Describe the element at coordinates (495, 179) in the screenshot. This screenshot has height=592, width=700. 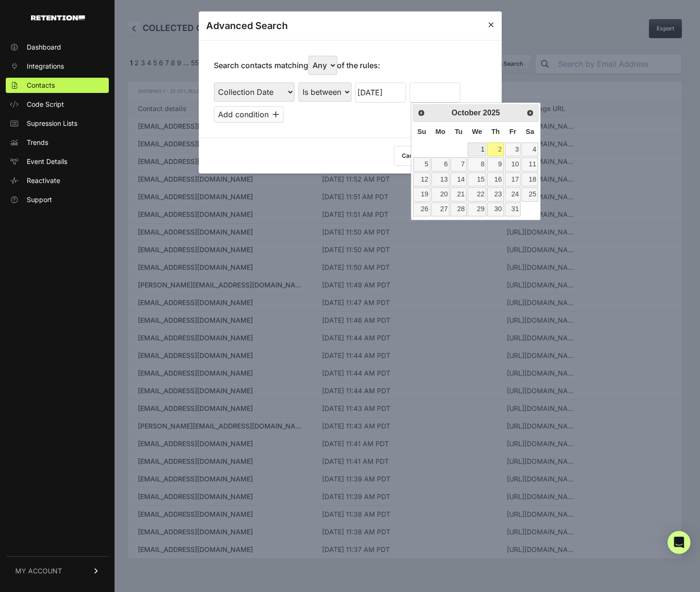
I see `a: 16` at that location.